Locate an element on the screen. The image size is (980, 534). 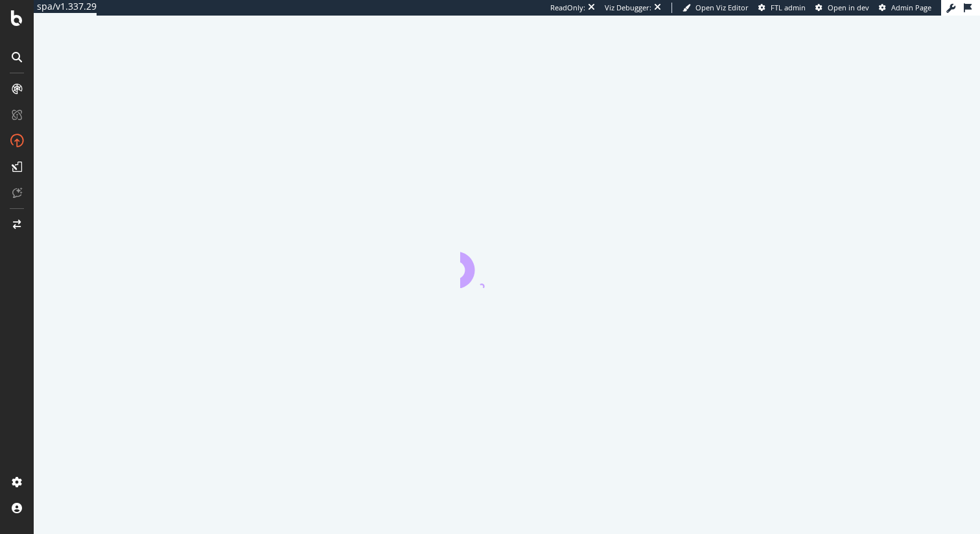
span: Open in dev is located at coordinates (848, 7).